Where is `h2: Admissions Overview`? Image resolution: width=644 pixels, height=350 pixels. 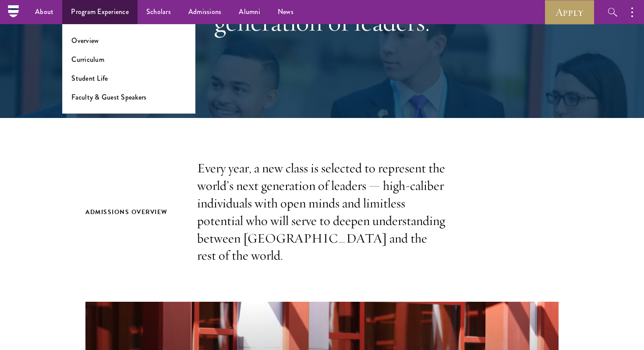 h2: Admissions Overview is located at coordinates (133, 212).